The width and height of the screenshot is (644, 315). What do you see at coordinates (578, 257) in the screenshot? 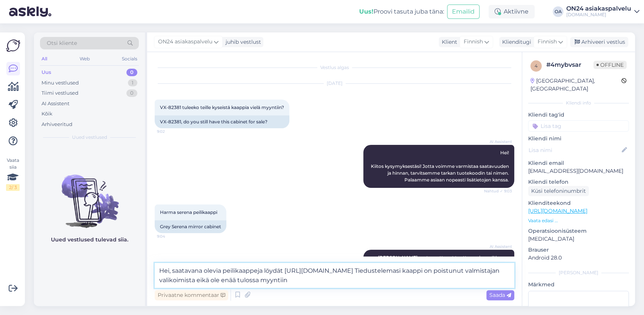
I see `p: Android 28.0` at bounding box center [578, 257].